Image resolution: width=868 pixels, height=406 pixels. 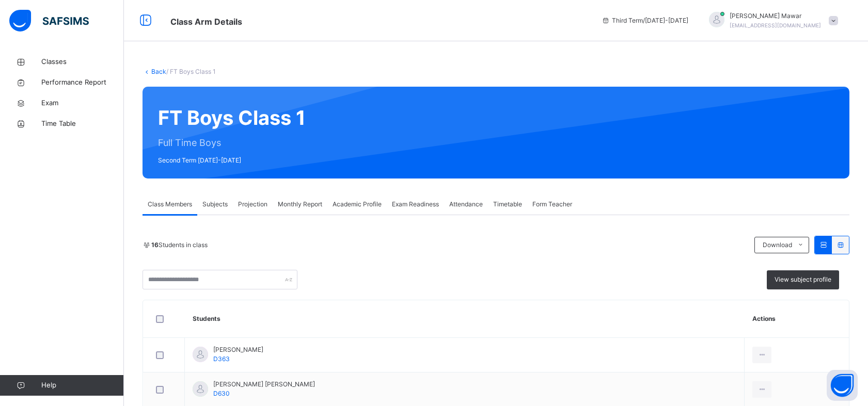 I want to click on span: Exam Readiness, so click(x=415, y=205).